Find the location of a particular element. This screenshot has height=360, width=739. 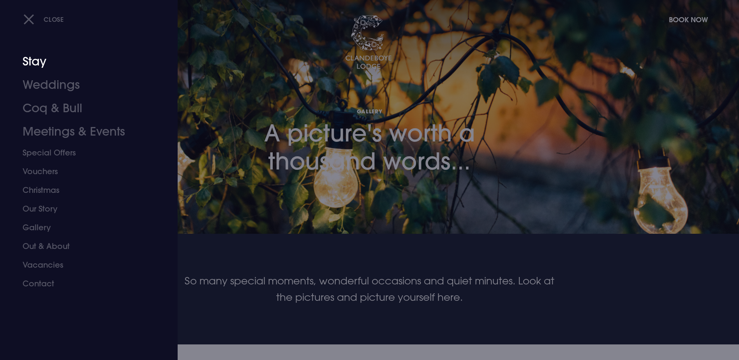

a: Vacancies is located at coordinates (84, 265).